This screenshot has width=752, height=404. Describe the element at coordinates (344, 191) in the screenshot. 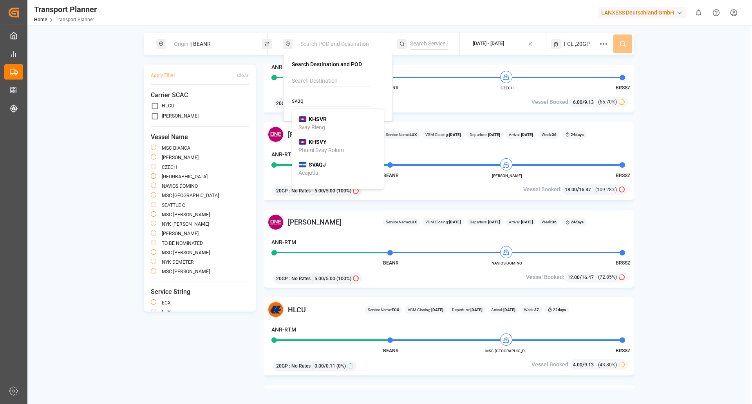

I see `span: (100%)` at that location.